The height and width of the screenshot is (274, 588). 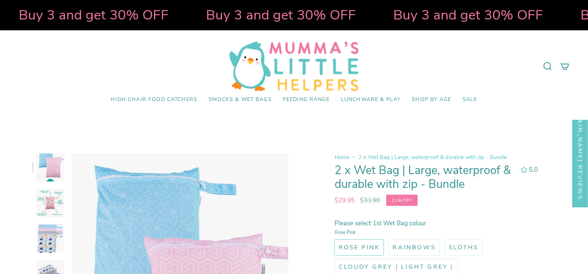 I want to click on a: Smocks & Wet Bags, so click(x=240, y=99).